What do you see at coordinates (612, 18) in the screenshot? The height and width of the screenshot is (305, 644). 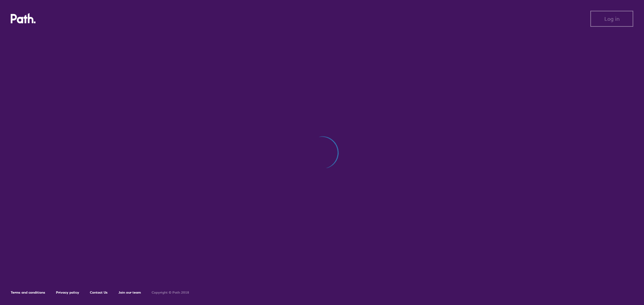 I see `button: Log in` at bounding box center [612, 18].